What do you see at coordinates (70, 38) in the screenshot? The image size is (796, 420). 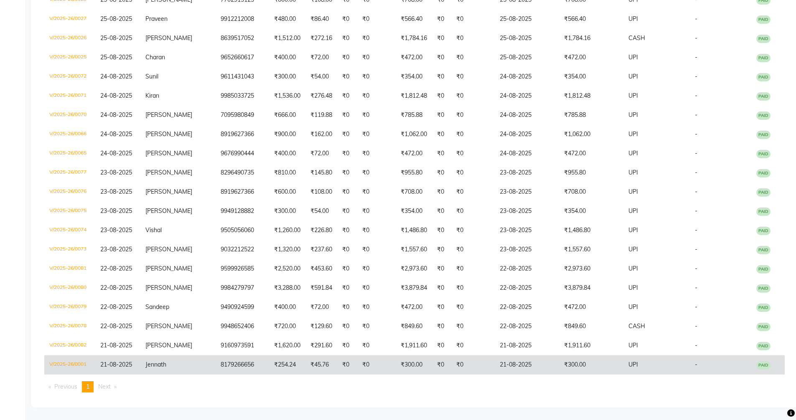 I see `td: V/2025-26/0026` at bounding box center [70, 38].